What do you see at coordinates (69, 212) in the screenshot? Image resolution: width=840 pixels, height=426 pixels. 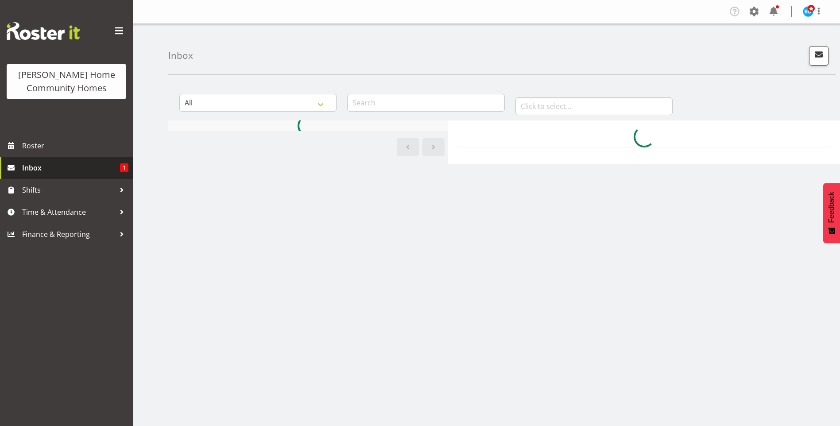 I see `span: Time & Attendance` at bounding box center [69, 212].